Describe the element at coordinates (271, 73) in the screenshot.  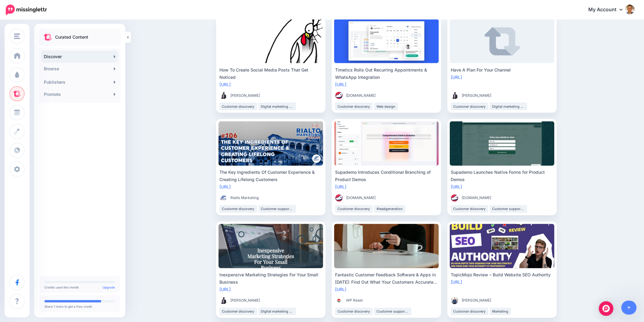
I see `div: How To Create Social Media Posts That Get Noticed` at that location.